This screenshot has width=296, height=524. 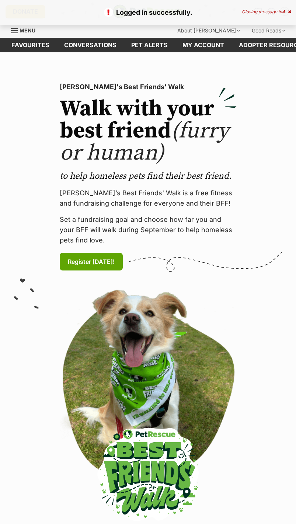 What do you see at coordinates (148, 176) in the screenshot?
I see `p: to help homeless pets find their best friend.` at bounding box center [148, 176].